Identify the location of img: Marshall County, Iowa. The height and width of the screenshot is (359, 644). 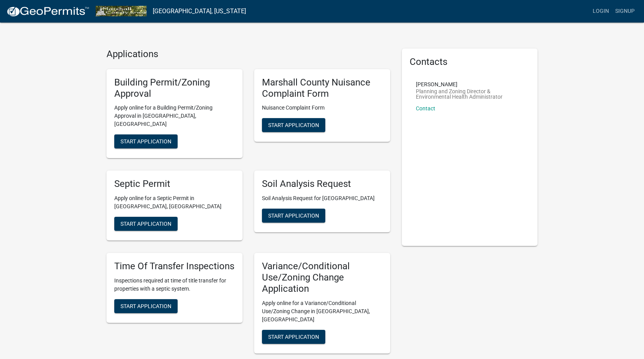
(121, 11).